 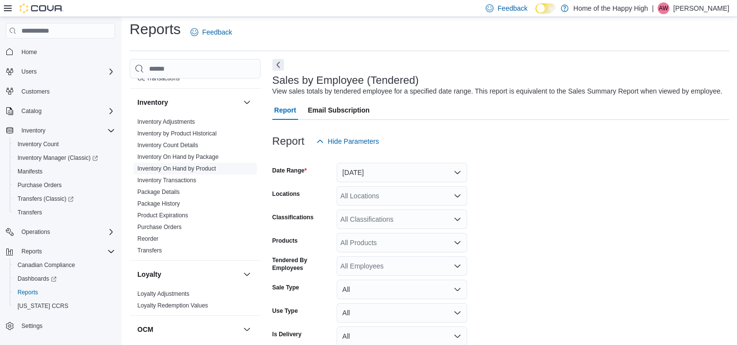 I want to click on span: Washington CCRS, so click(x=64, y=306).